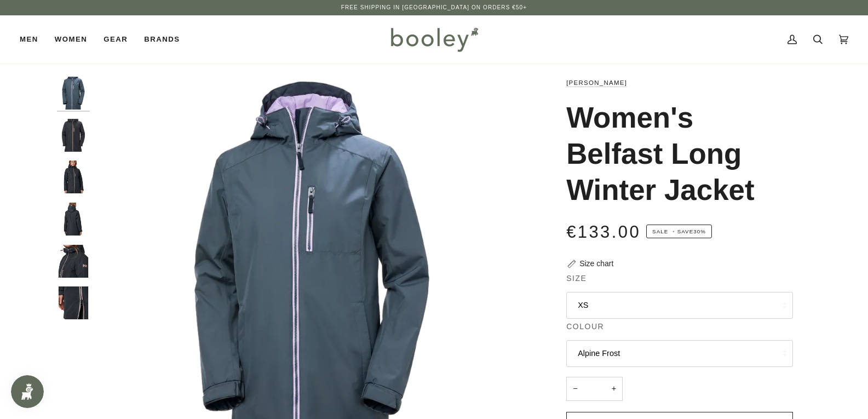 Image resolution: width=868 pixels, height=419 pixels. Describe the element at coordinates (596, 263) in the screenshot. I see `div: Size chart` at that location.